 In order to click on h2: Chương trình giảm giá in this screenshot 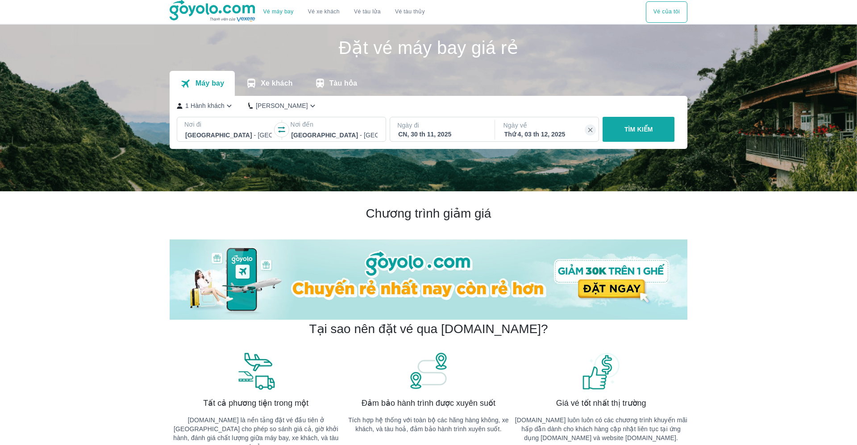, I will do `click(429, 214)`.